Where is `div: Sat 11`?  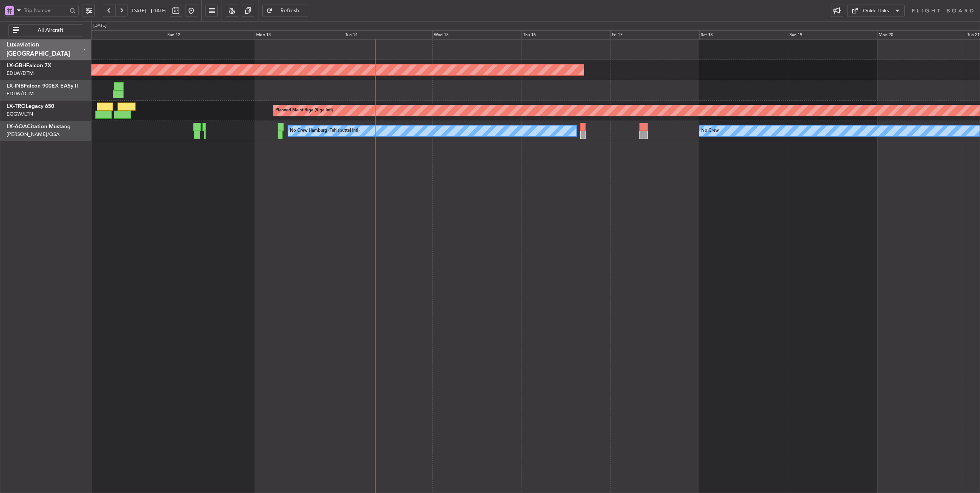 div: Sat 11 is located at coordinates (121, 35).